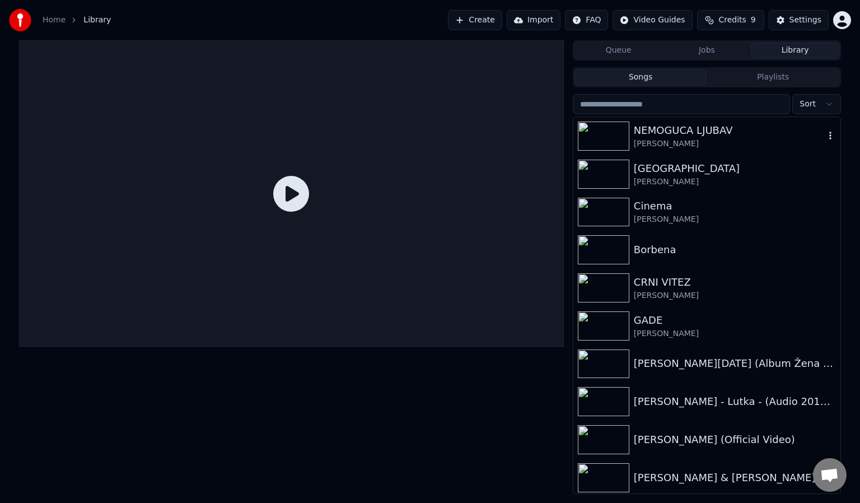 Image resolution: width=860 pixels, height=503 pixels. I want to click on button: FAQ, so click(586, 20).